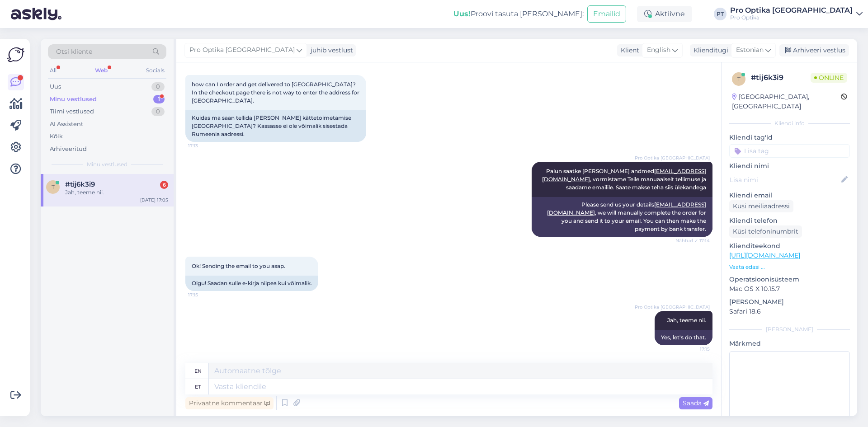  What do you see at coordinates (761, 206) in the screenshot?
I see `div: Küsi meiliaadressi` at bounding box center [761, 206].